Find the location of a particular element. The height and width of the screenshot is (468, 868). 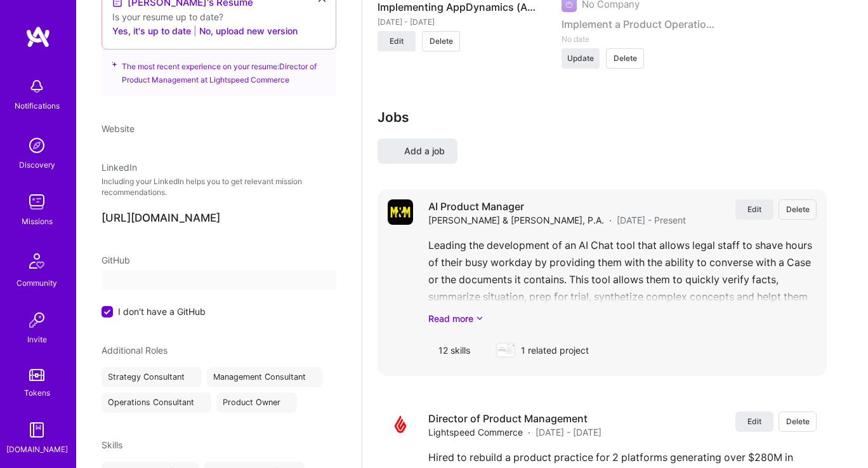

span: Skills is located at coordinates (111, 444).